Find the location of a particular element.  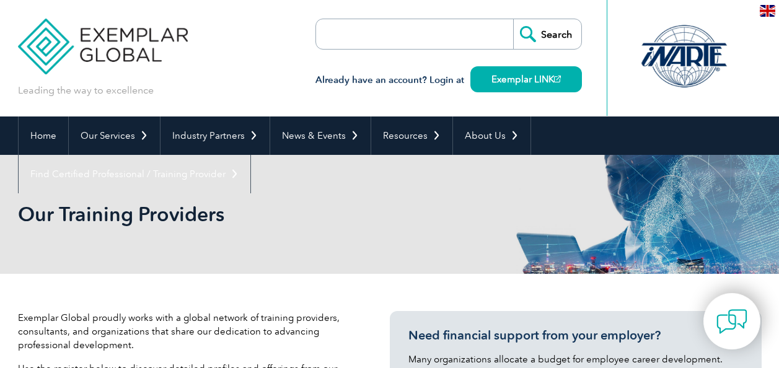

img: contact-chat.png is located at coordinates (732, 322).